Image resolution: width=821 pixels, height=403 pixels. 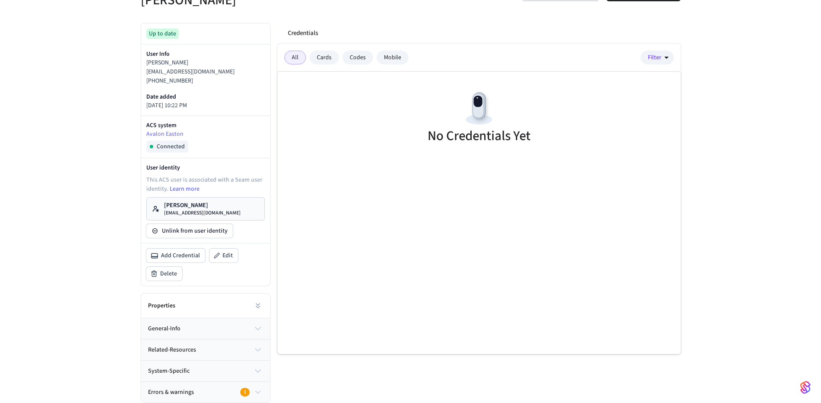 What do you see at coordinates (206, 350) in the screenshot?
I see `button: related-resources` at bounding box center [206, 350].